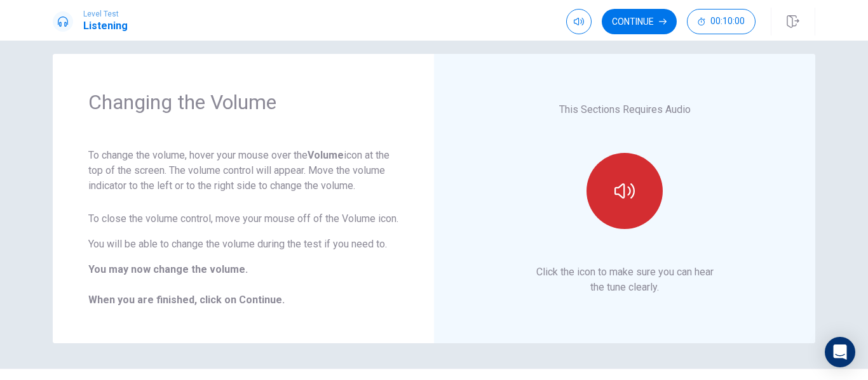 This screenshot has height=380, width=868. Describe the element at coordinates (728, 22) in the screenshot. I see `span: 00:10:00` at that location.